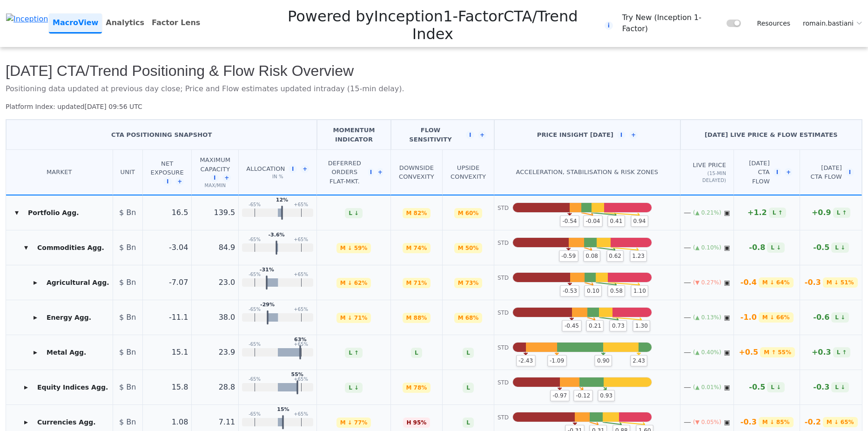 The width and height of the screenshot is (868, 431). I want to click on span: 78%, so click(420, 388).